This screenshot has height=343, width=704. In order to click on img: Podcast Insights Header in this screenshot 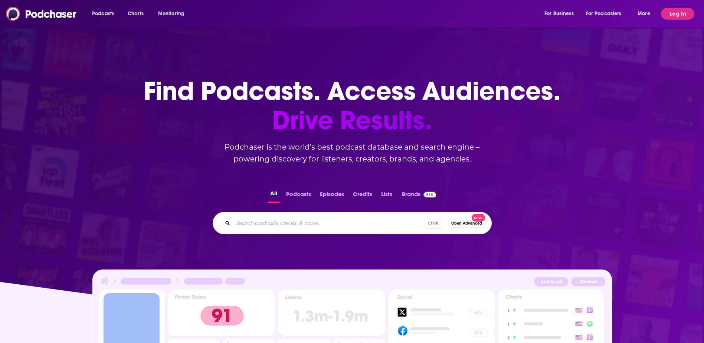, I will do `click(352, 282)`.